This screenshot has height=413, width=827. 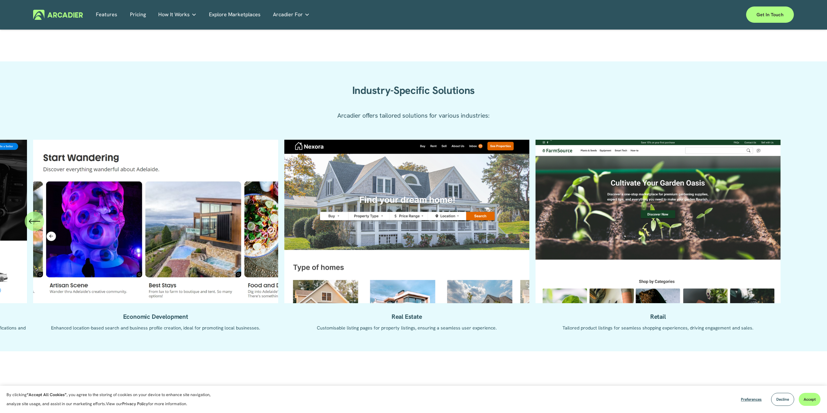 What do you see at coordinates (783, 400) in the screenshot?
I see `span: Decline` at bounding box center [783, 400].